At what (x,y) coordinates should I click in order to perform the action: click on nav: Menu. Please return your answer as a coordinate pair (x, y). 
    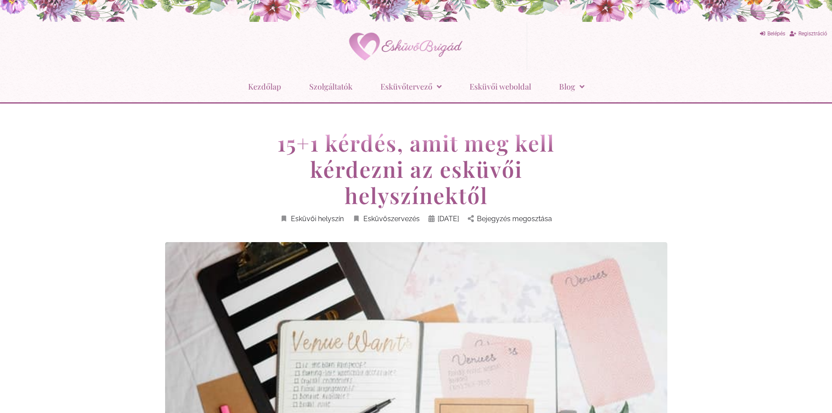
    Looking at the image, I should click on (416, 87).